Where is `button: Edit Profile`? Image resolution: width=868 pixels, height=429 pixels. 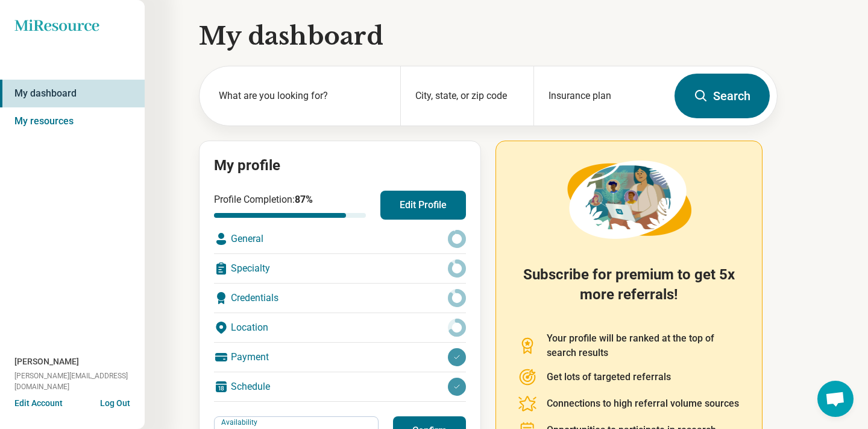
button: Edit Profile is located at coordinates (423, 205).